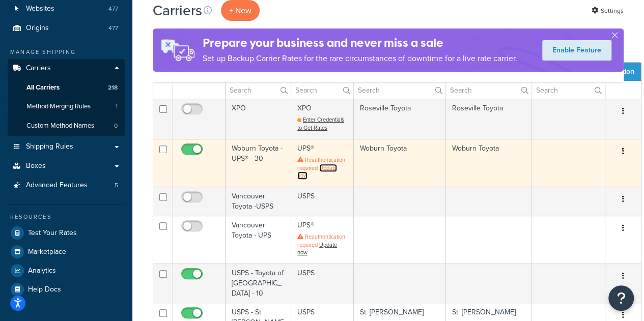 This screenshot has width=644, height=321. What do you see at coordinates (66, 233) in the screenshot?
I see `a: Test Your Rates` at bounding box center [66, 233].